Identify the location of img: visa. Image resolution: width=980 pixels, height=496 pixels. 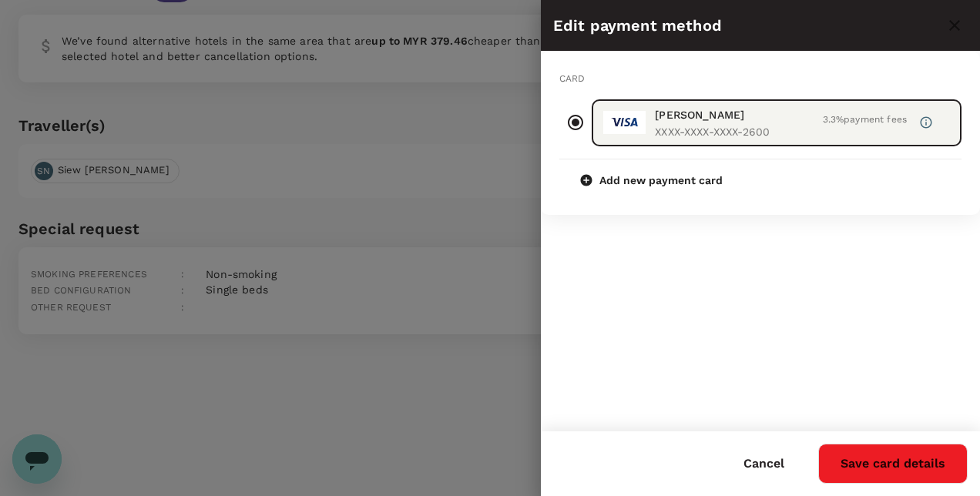
(624, 122).